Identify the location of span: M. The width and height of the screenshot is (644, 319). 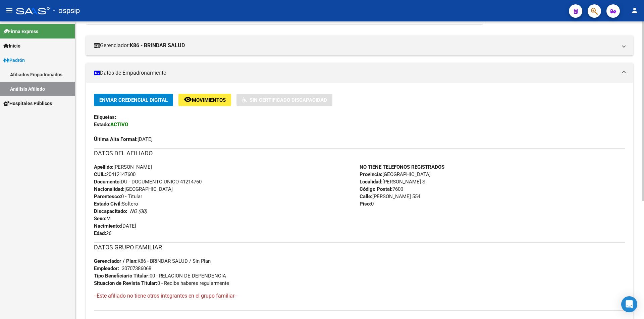
(102, 219).